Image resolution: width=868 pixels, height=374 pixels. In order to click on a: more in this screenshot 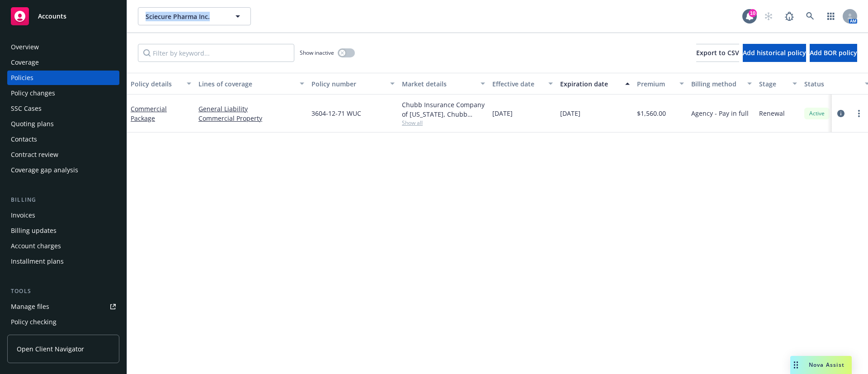, I will do `click(859, 113)`.